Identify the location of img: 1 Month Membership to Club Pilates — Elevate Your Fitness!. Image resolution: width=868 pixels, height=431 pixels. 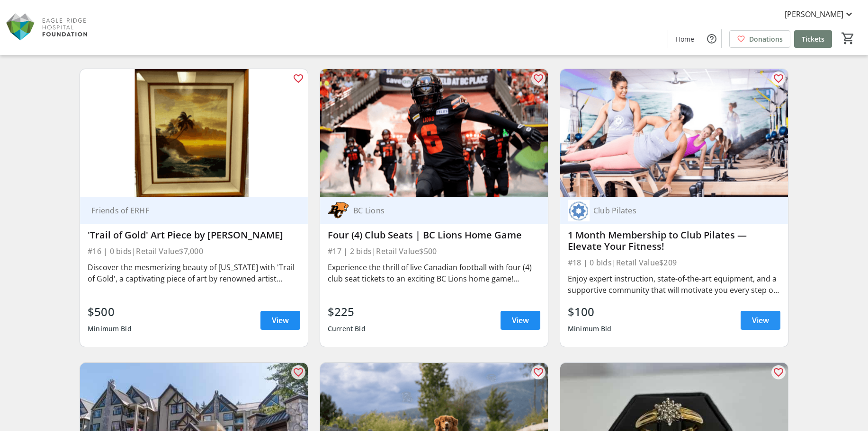
(674, 133).